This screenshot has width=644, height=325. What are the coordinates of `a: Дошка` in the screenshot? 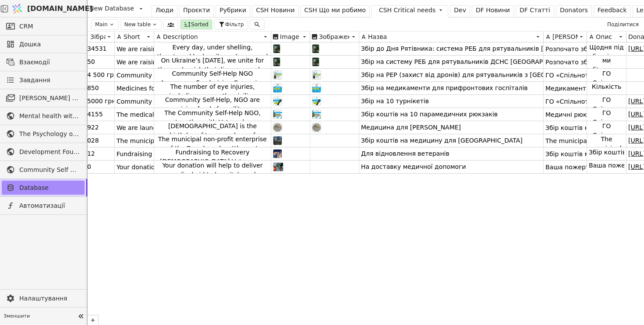 It's located at (43, 44).